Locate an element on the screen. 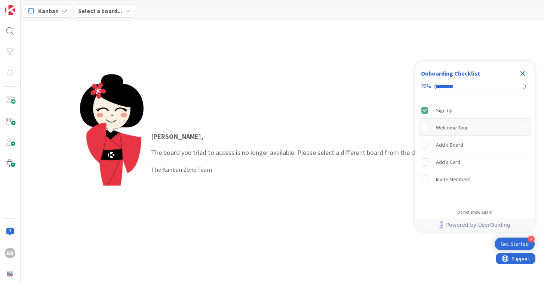 The height and width of the screenshot is (284, 544). span: Support is located at coordinates (25, 6).